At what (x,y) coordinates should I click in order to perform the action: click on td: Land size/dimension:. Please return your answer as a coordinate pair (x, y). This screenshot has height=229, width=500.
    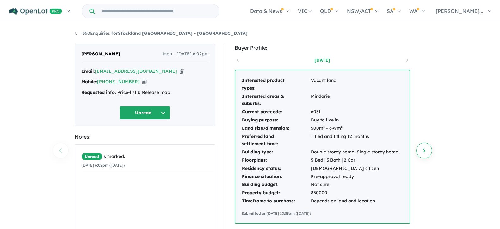
    Looking at the image, I should click on (276, 128).